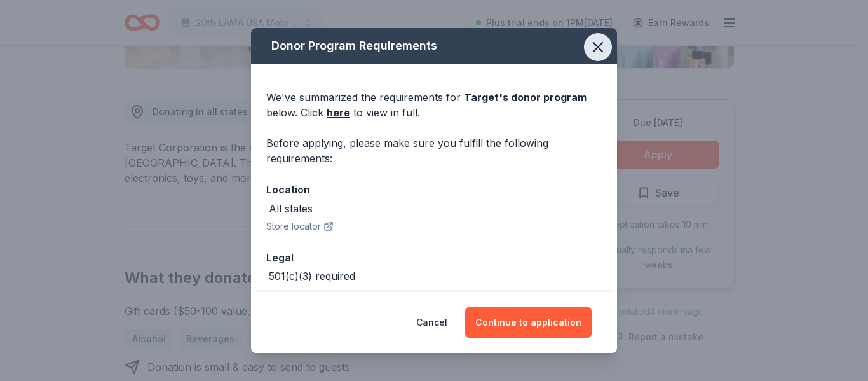  I want to click on div: All states, so click(291, 208).